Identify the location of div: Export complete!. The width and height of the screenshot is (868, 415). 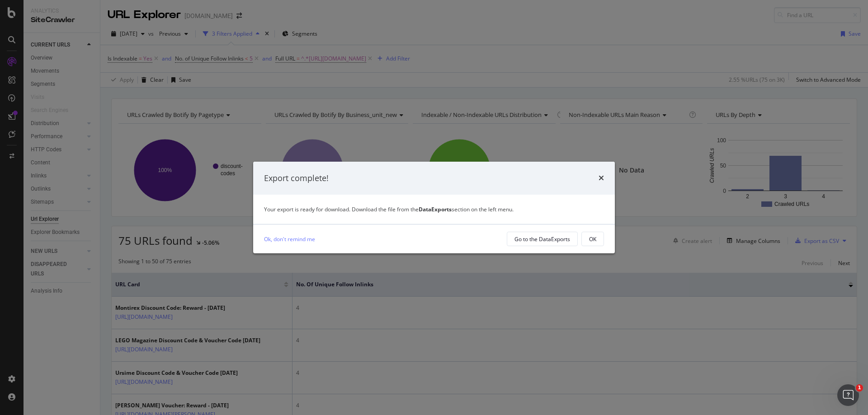
(296, 178).